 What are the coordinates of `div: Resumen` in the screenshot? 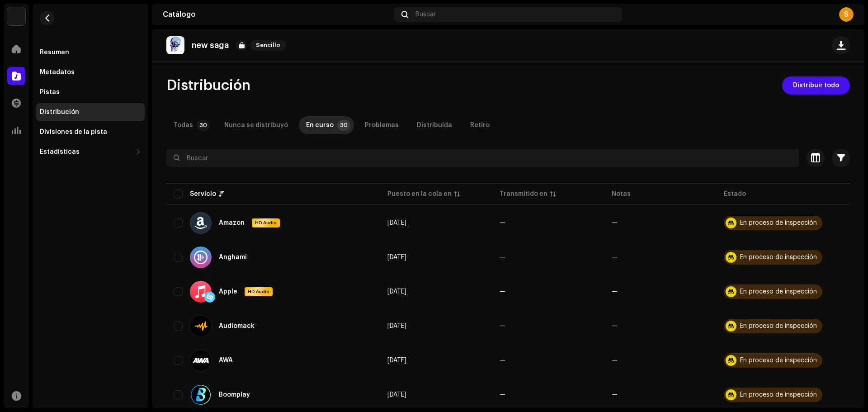 It's located at (55, 53).